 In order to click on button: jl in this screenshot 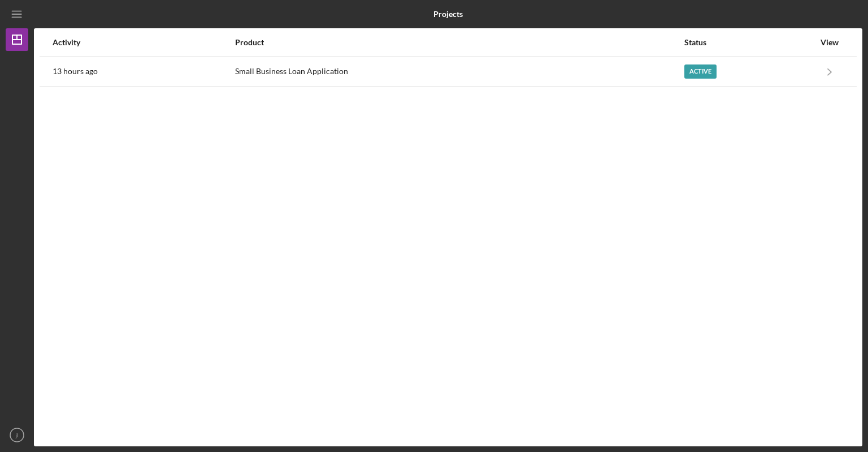, I will do `click(17, 435)`.